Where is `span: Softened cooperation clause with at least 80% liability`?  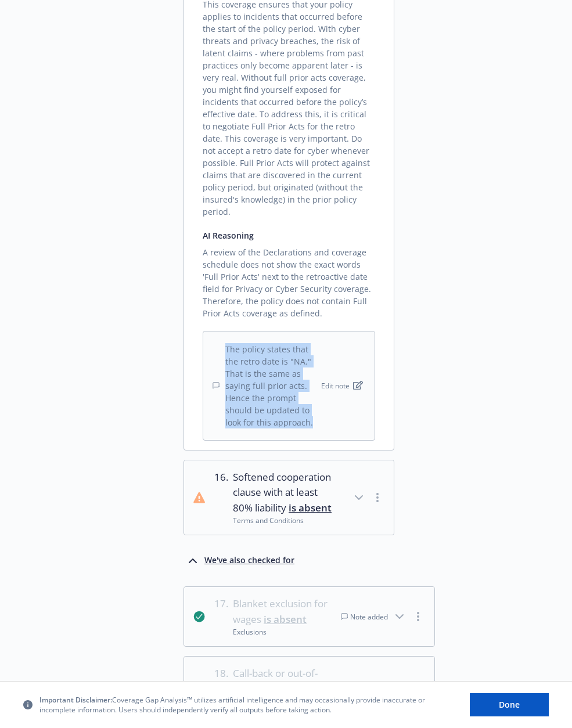 span: Softened cooperation clause with at least 80% liability is located at coordinates (284, 492).